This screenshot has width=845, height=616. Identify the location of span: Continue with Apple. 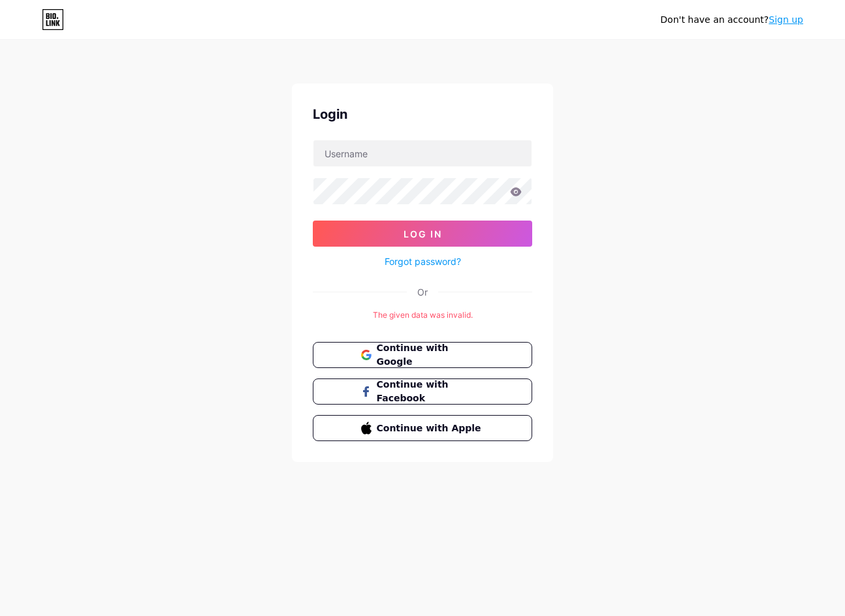
(430, 428).